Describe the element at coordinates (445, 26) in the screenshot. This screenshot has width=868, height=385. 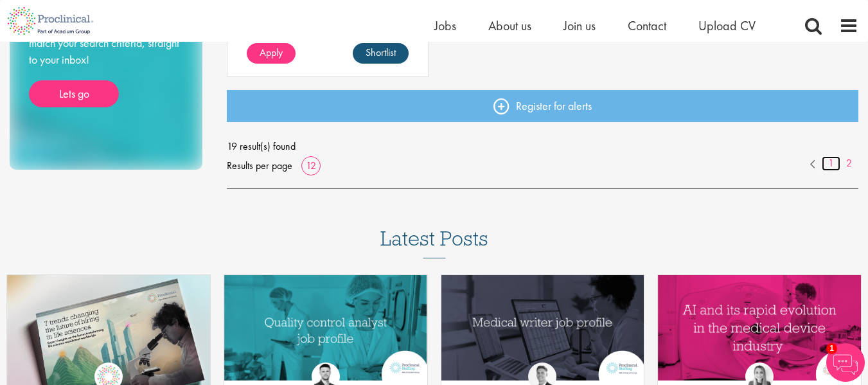
I see `a: Jobs` at that location.